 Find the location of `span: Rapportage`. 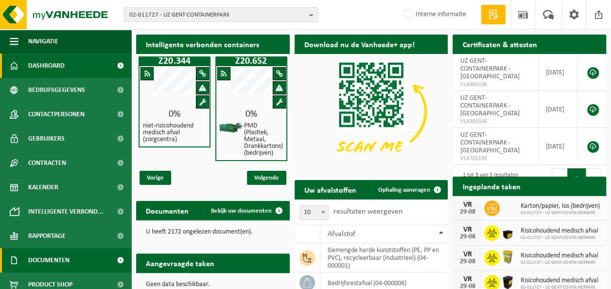

span: Rapportage is located at coordinates (47, 236).